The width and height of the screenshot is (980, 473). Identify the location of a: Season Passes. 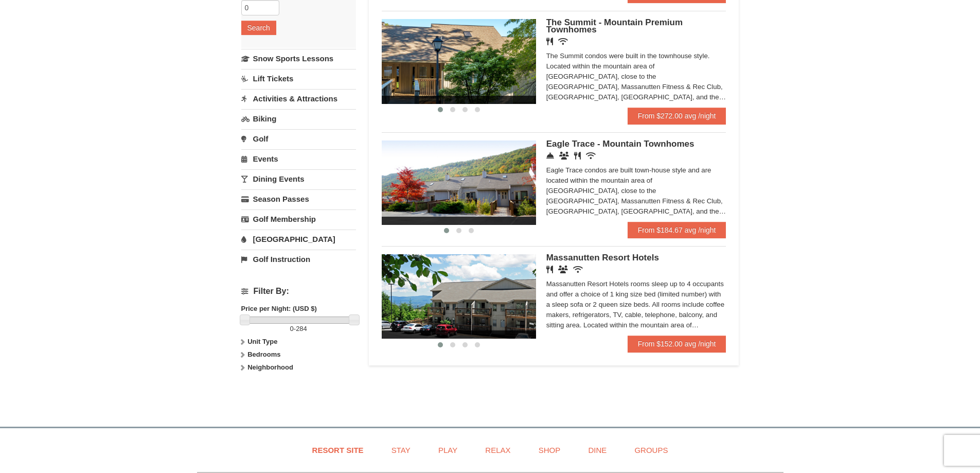
(298, 199).